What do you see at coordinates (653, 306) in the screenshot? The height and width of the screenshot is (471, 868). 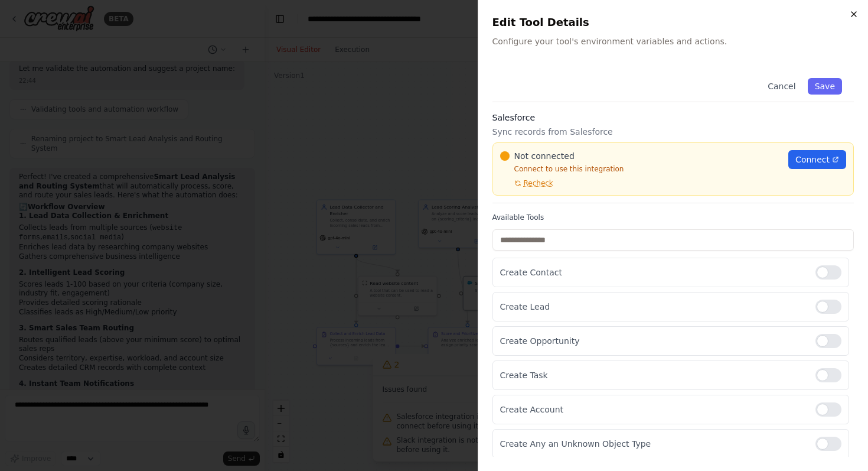 I see `p: Create Lead` at bounding box center [653, 306].